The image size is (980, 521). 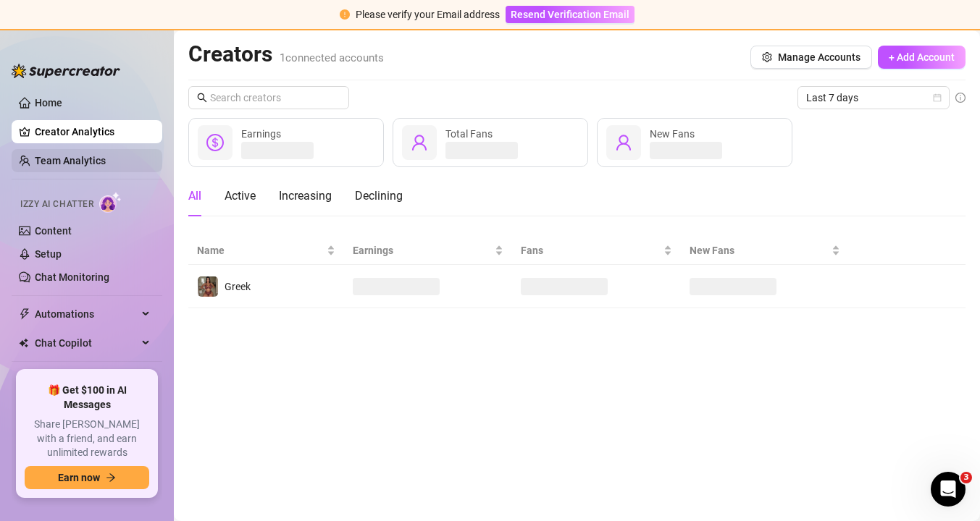 I want to click on span: setting, so click(x=766, y=57).